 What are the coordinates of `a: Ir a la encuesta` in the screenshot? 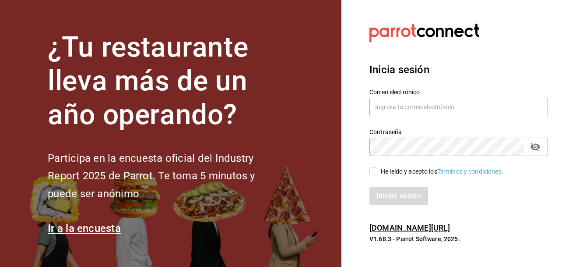 It's located at (84, 228).